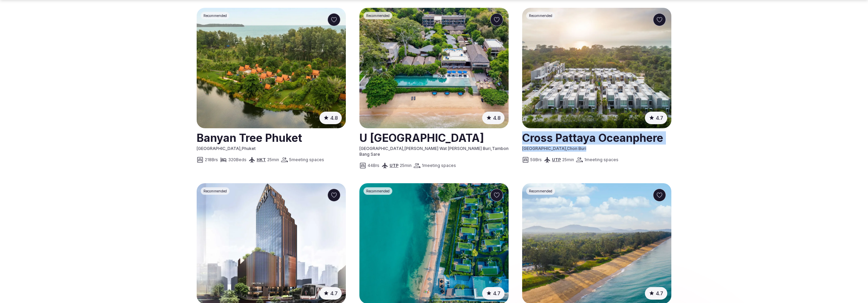  I want to click on a: See U Pattaya Hotel, so click(434, 68).